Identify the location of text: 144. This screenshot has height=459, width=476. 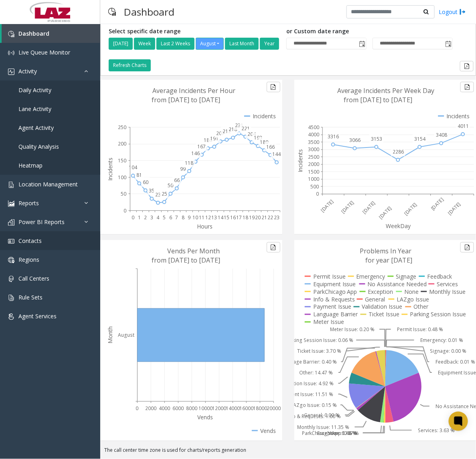
(277, 154).